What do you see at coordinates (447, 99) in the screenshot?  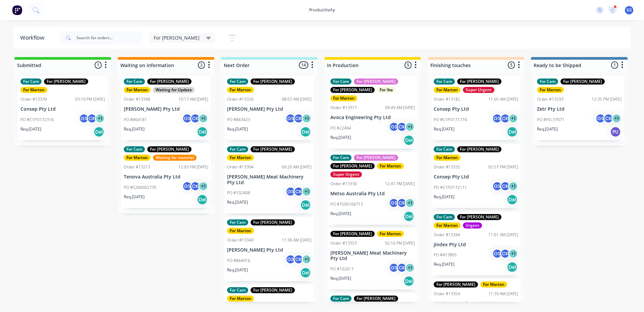 I see `div: Order #13182` at bounding box center [447, 99].